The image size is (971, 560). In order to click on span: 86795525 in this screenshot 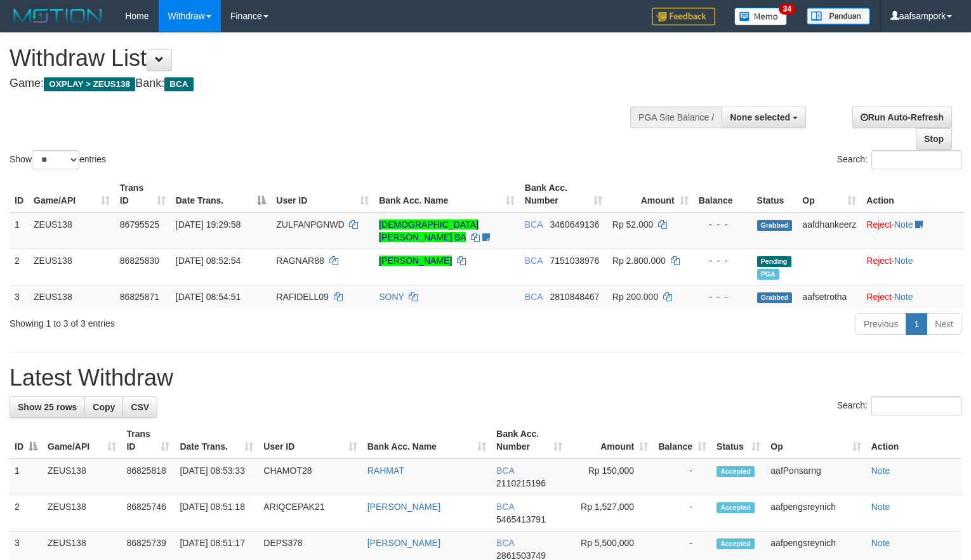, I will do `click(140, 224)`.